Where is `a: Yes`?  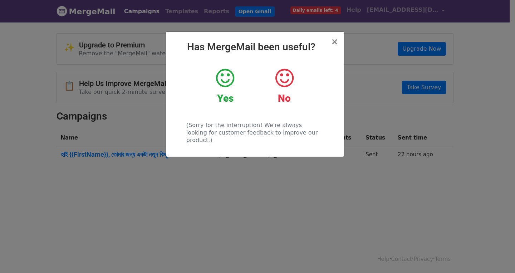 a: Yes is located at coordinates (225, 86).